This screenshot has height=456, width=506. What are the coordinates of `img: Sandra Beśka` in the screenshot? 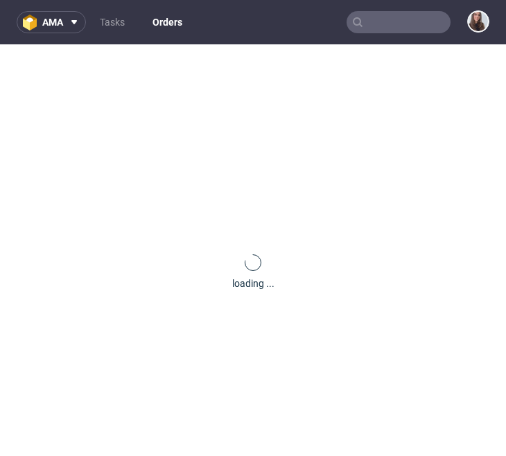 It's located at (478, 21).